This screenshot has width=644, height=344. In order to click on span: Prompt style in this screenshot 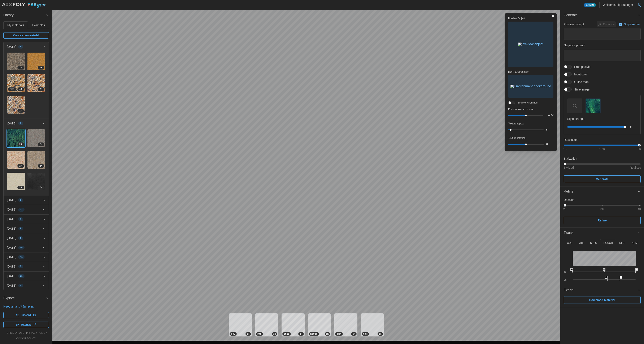, I will do `click(581, 67)`.